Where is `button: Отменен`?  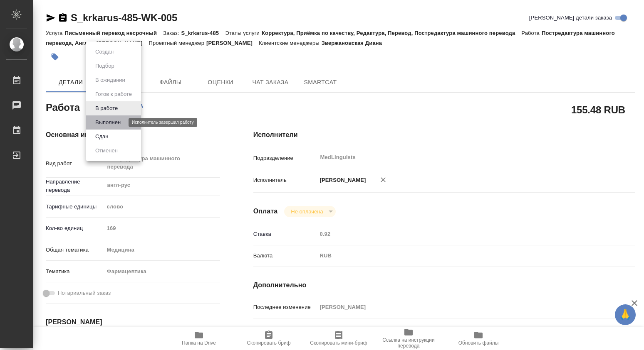
button: Отменен is located at coordinates (106, 151).